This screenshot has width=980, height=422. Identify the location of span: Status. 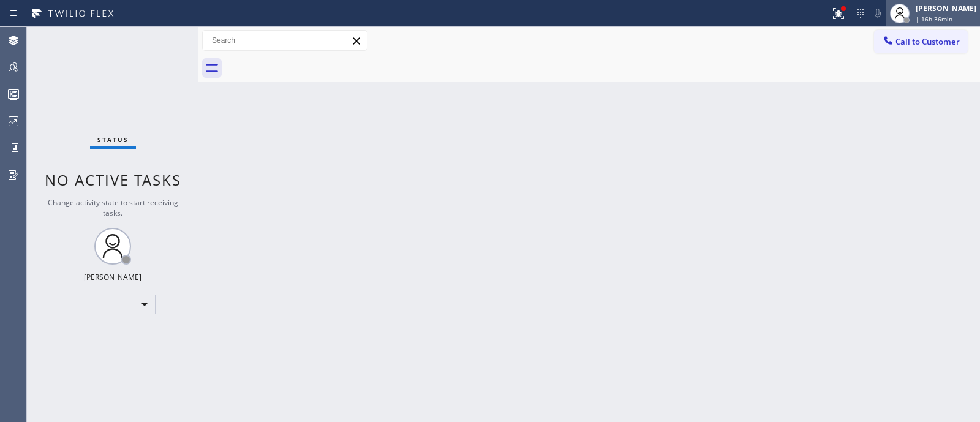
(113, 140).